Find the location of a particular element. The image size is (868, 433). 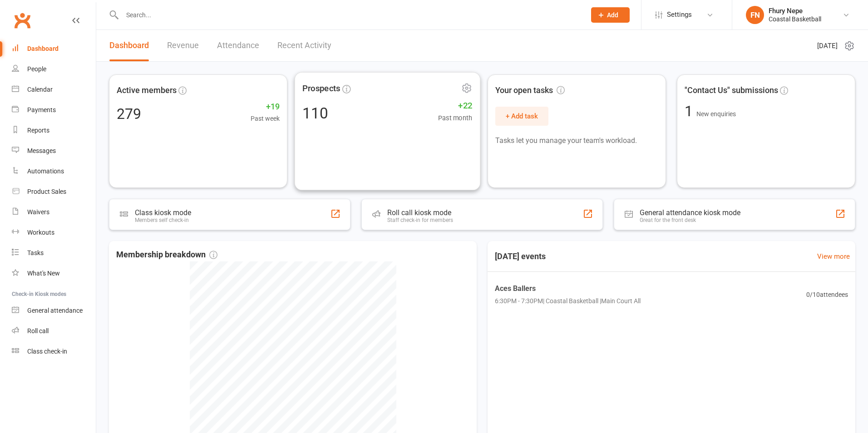

a: Automations is located at coordinates (54, 171).